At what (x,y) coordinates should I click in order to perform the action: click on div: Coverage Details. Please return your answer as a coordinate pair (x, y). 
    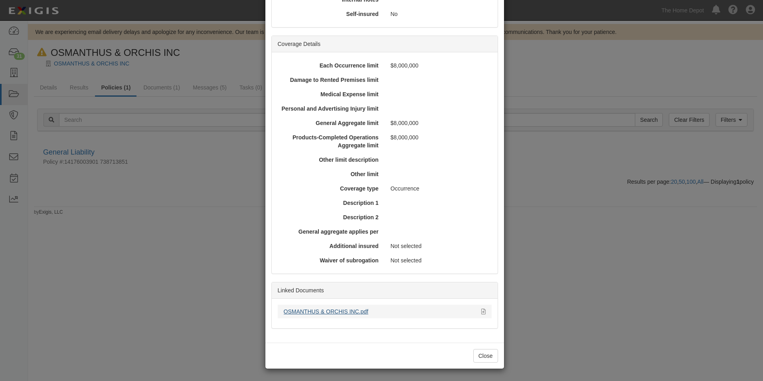
    Looking at the image, I should click on (385, 44).